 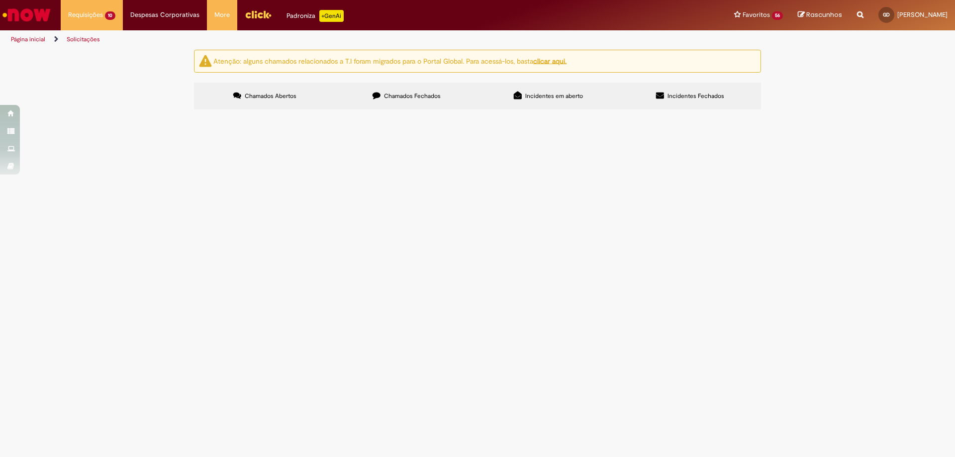 I want to click on span: Incidentes em aberto, so click(x=554, y=96).